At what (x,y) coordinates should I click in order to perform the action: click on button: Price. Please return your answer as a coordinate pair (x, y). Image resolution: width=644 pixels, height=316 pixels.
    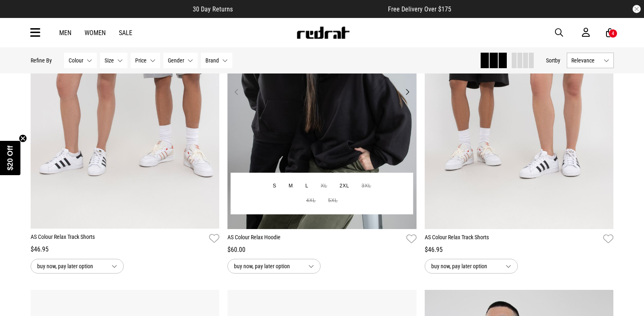
    Looking at the image, I should click on (145, 60).